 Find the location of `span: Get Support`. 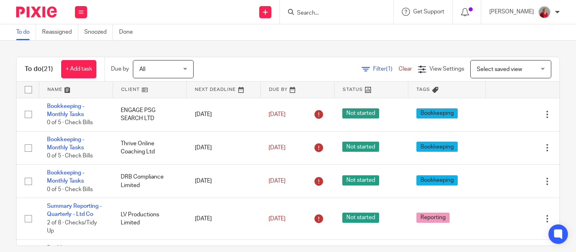

span: Get Support is located at coordinates (429, 12).